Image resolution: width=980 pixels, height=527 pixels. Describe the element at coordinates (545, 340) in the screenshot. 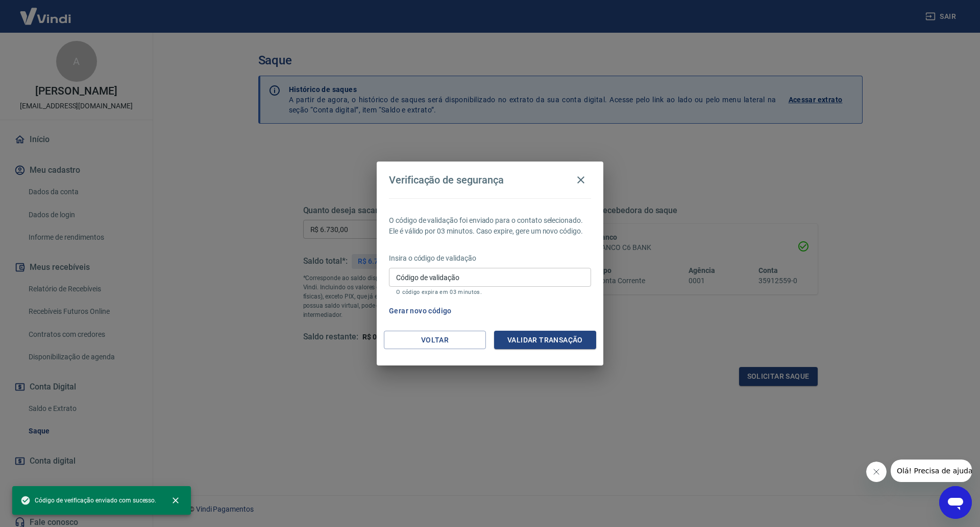

I see `button: Validar transação` at that location.